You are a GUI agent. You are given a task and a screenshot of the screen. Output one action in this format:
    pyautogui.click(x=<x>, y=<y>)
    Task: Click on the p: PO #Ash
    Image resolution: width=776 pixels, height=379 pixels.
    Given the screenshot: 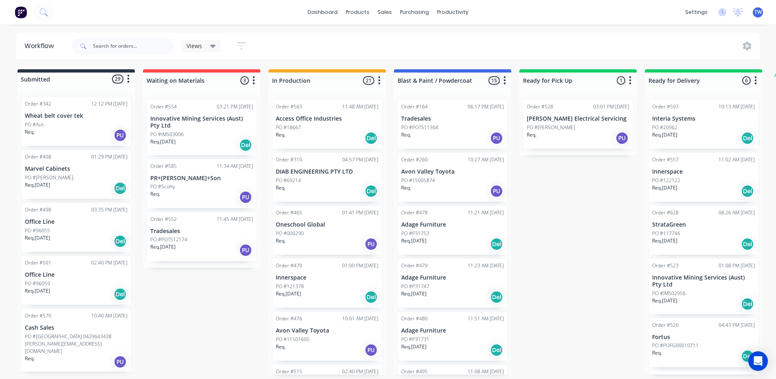 What is the action you would take?
    pyautogui.click(x=34, y=125)
    